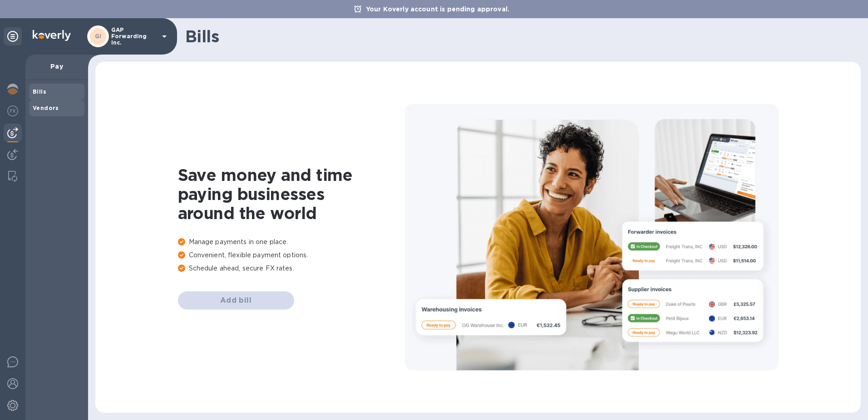 The width and height of the screenshot is (868, 420). What do you see at coordinates (98, 36) in the screenshot?
I see `b: GI` at bounding box center [98, 36].